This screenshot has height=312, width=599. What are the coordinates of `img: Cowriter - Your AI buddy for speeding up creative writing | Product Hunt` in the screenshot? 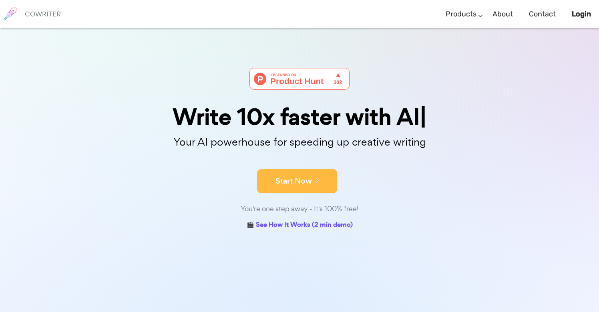 It's located at (299, 79).